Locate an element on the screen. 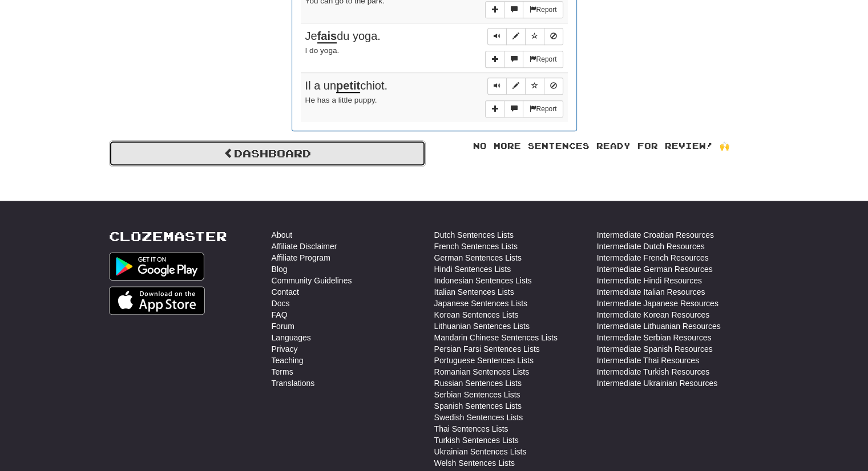 This screenshot has height=471, width=868. a: Romanian Sentences Lists is located at coordinates (482, 371).